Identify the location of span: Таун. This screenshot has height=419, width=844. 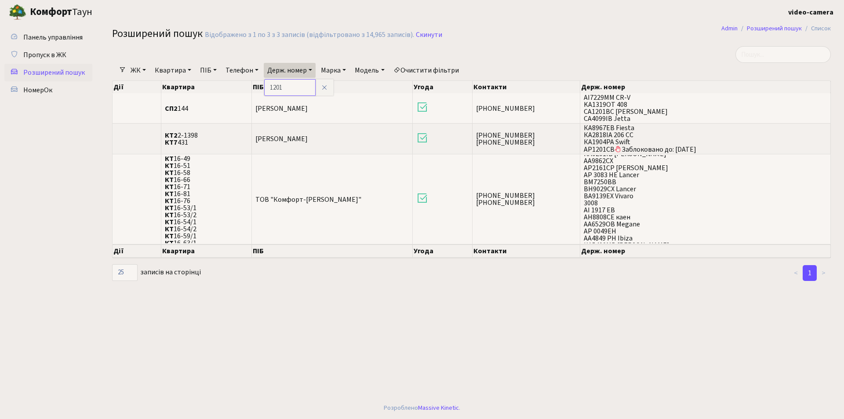
(61, 12).